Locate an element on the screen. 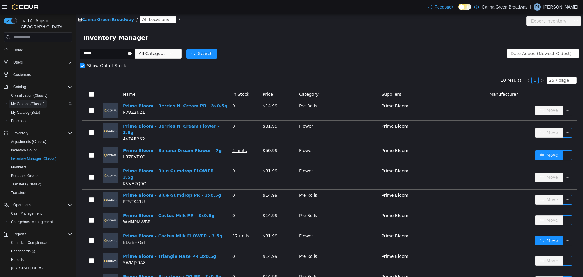 The width and height of the screenshot is (583, 277). button: Operations is located at coordinates (38, 205).